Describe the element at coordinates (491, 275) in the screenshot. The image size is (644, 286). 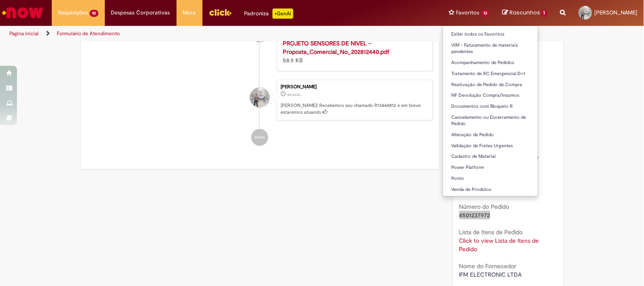
I see `span: IFM ELECTRONIC LTDA` at that location.